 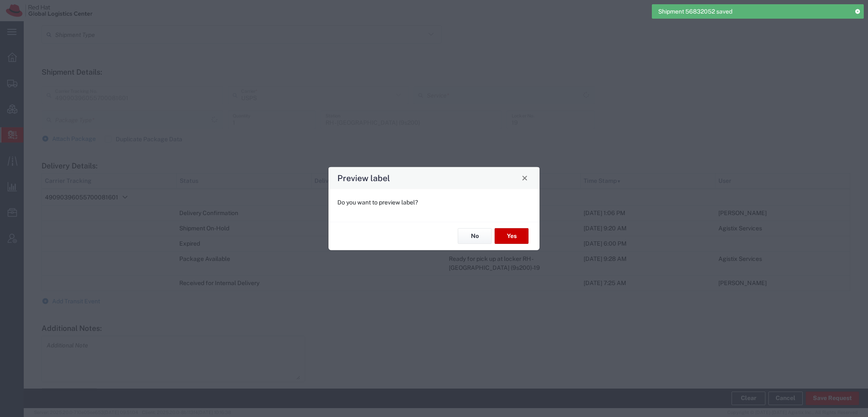 What do you see at coordinates (434, 202) in the screenshot?
I see `p: Do you want to preview label?` at bounding box center [434, 202].